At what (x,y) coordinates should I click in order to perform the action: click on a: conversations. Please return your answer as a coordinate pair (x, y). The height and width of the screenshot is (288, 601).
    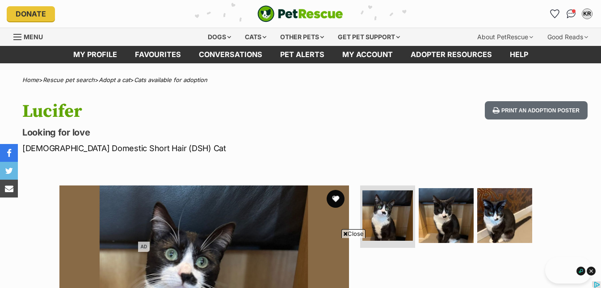
    Looking at the image, I should click on (230, 54).